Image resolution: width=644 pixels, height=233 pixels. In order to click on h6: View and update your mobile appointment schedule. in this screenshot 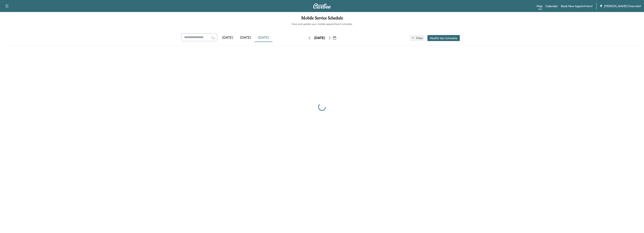, I will do `click(322, 24)`.